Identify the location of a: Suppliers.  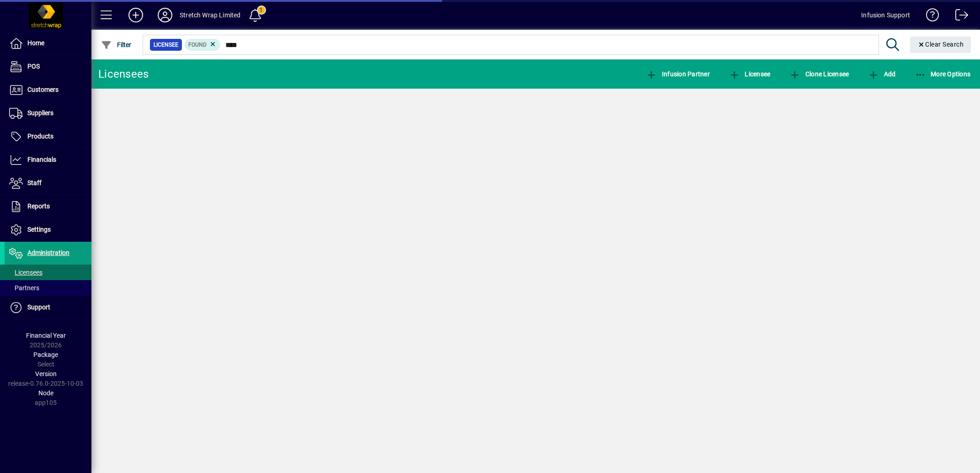
(48, 113).